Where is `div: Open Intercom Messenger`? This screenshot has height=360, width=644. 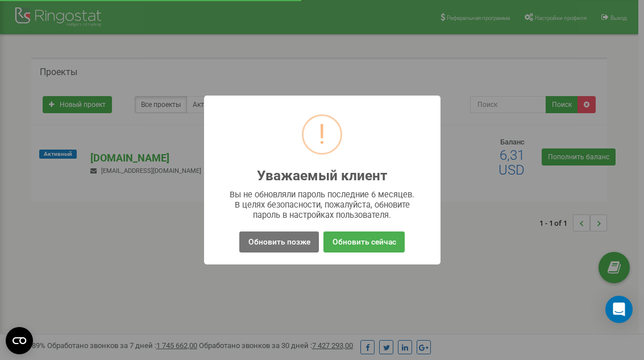
div: Open Intercom Messenger is located at coordinates (619, 310).